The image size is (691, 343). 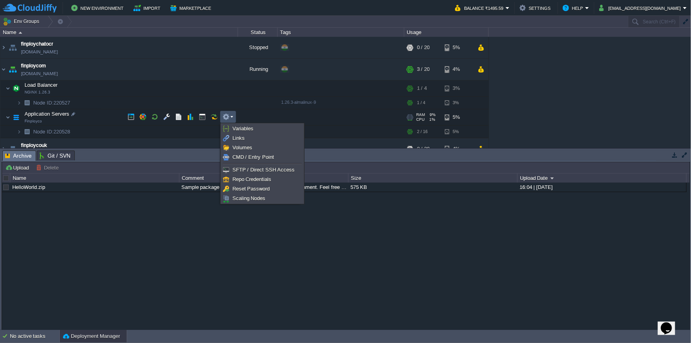 I want to click on button: Import, so click(x=148, y=8).